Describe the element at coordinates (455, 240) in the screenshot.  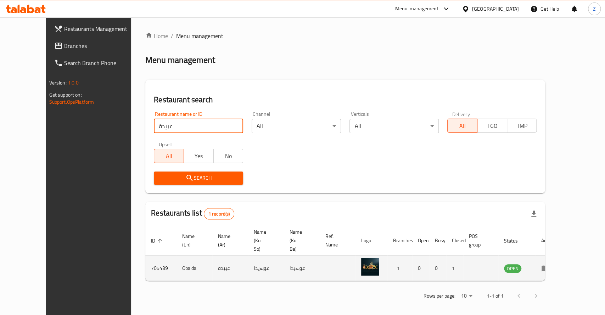
I see `th: Closed` at that location.